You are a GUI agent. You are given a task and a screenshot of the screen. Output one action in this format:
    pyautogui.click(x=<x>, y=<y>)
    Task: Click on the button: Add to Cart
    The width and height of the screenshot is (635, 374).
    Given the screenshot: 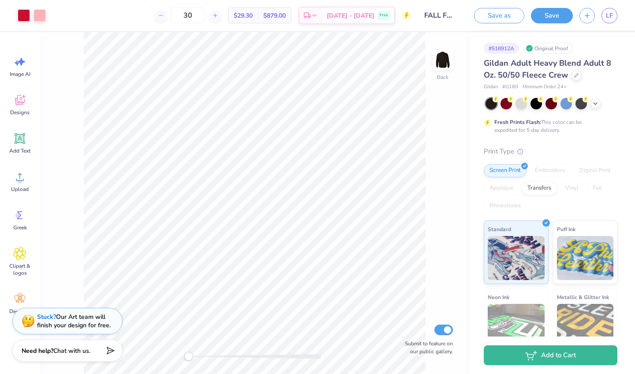 What is the action you would take?
    pyautogui.click(x=550, y=355)
    